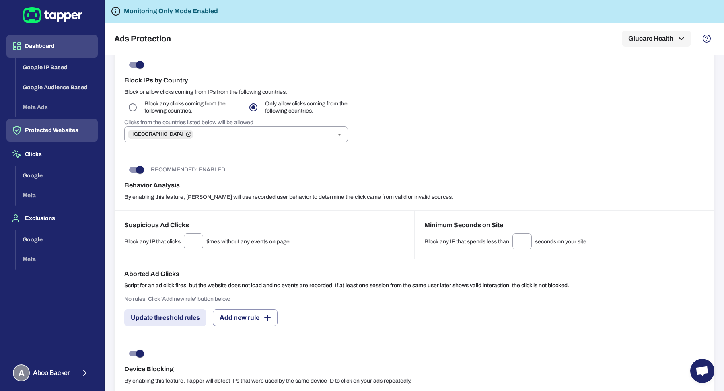 The image size is (724, 391). What do you see at coordinates (52, 154) in the screenshot?
I see `button: Clicks` at bounding box center [52, 154].